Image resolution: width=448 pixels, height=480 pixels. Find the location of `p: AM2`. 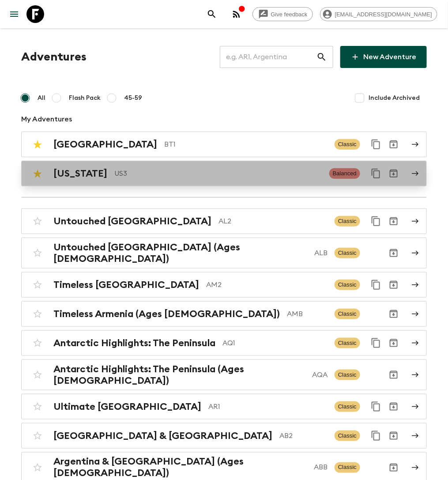

p: AM2 is located at coordinates (267, 285).